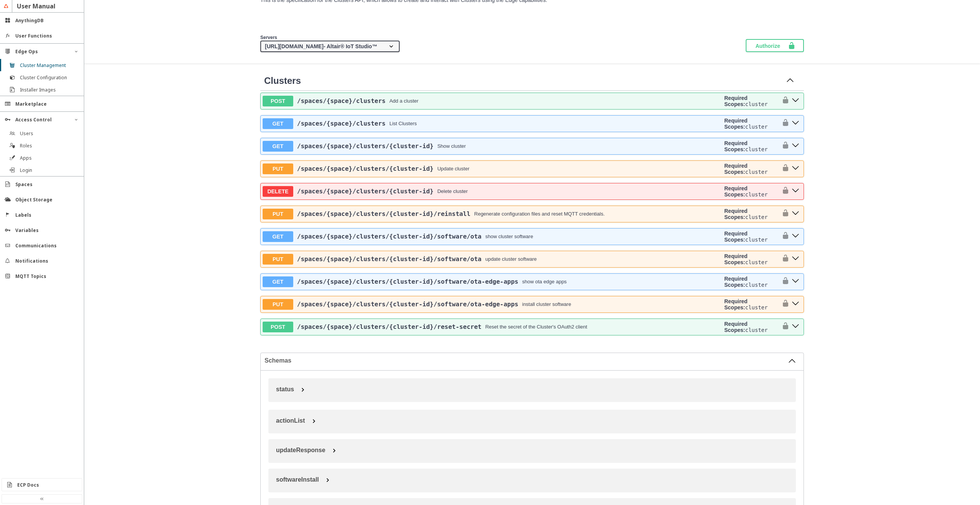  Describe the element at coordinates (772, 46) in the screenshot. I see `span: Authorize` at that location.